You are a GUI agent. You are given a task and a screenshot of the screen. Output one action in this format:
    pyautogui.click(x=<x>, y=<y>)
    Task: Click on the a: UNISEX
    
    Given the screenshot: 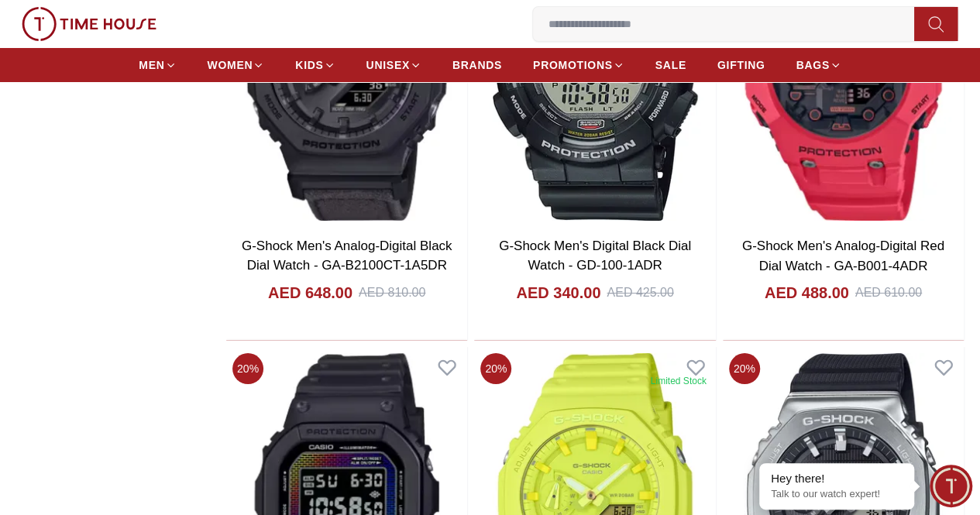 What is the action you would take?
    pyautogui.click(x=393, y=65)
    